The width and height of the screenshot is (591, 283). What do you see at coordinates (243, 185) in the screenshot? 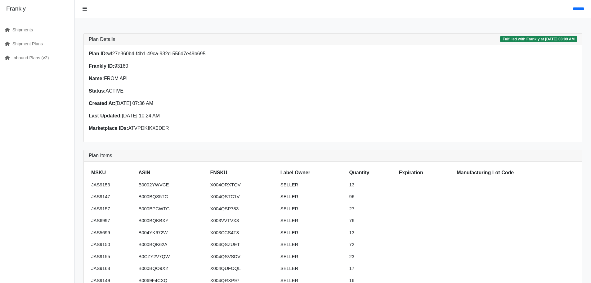
I see `td: X004QRXTQV` at bounding box center [243, 185].